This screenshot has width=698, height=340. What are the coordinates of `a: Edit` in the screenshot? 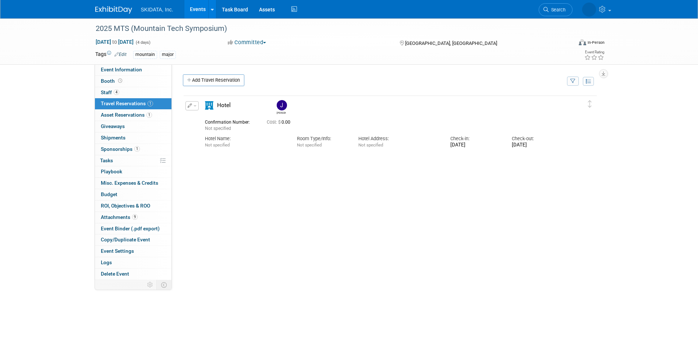 It's located at (120, 54).